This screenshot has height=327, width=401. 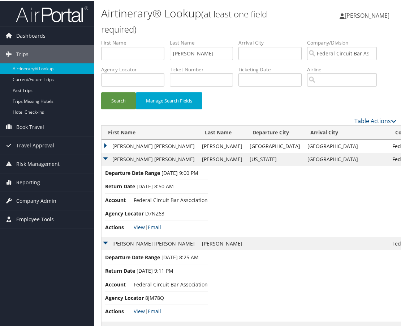 I want to click on label: Company/Division, so click(x=345, y=42).